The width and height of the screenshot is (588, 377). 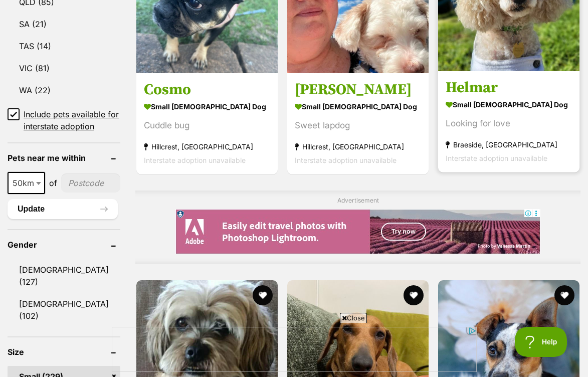 I want to click on div: Sweet lapdog, so click(x=357, y=125).